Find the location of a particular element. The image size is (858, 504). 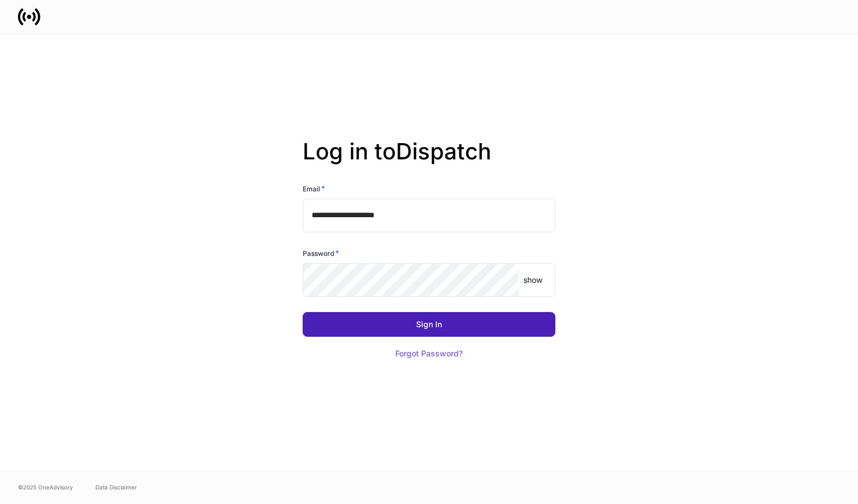

a: Data Disclaimer is located at coordinates (116, 487).